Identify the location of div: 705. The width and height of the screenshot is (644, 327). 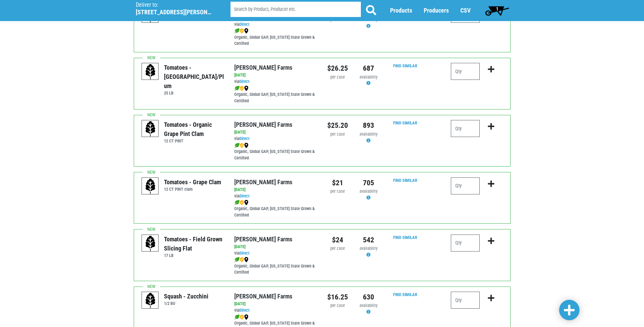
(368, 183).